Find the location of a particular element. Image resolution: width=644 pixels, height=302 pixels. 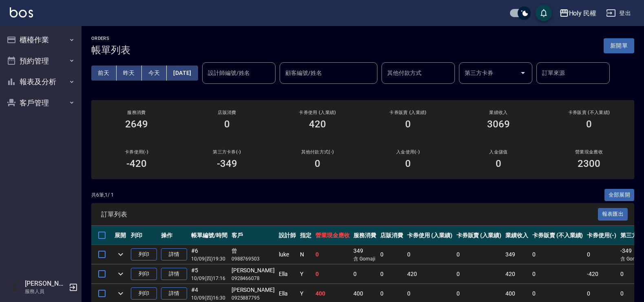

p: 10/09 (四) 17:16 is located at coordinates (209, 278).